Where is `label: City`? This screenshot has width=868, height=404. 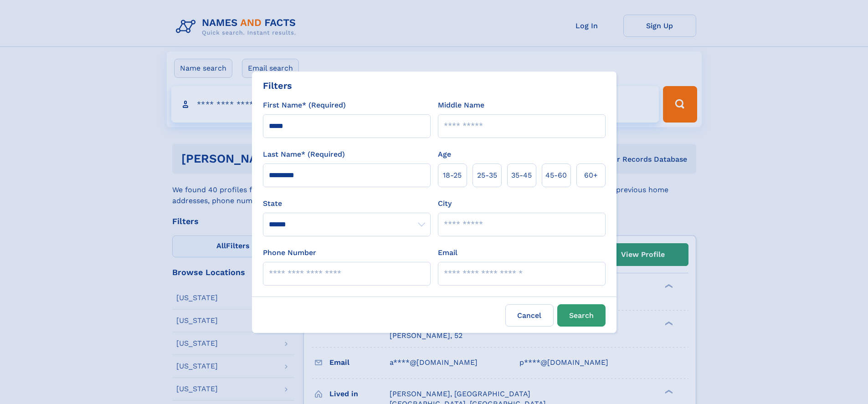 label: City is located at coordinates (445, 203).